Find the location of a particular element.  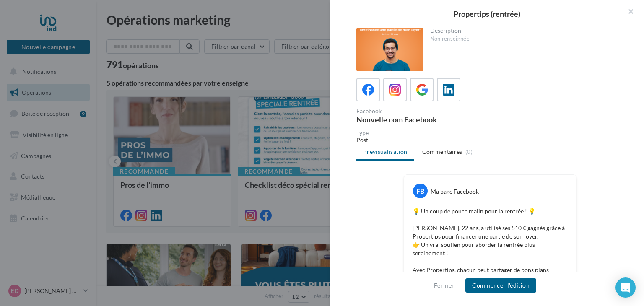

div: Nouvelle com Facebook is located at coordinates (421, 119).